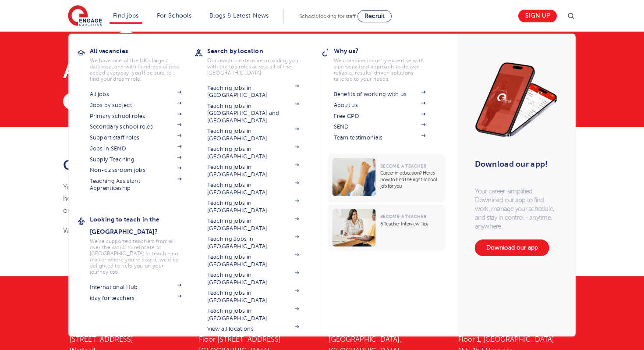 This screenshot has width=644, height=350. What do you see at coordinates (380, 69) in the screenshot?
I see `p: We combine industry expertise with a personalised approach to deliver reliable, results-driven so...` at bounding box center [380, 69].